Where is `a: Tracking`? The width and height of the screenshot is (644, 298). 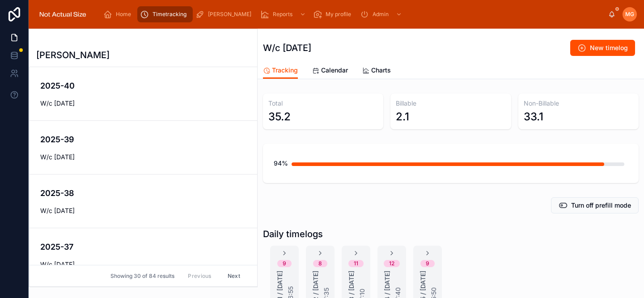
a: Tracking is located at coordinates (280, 71).